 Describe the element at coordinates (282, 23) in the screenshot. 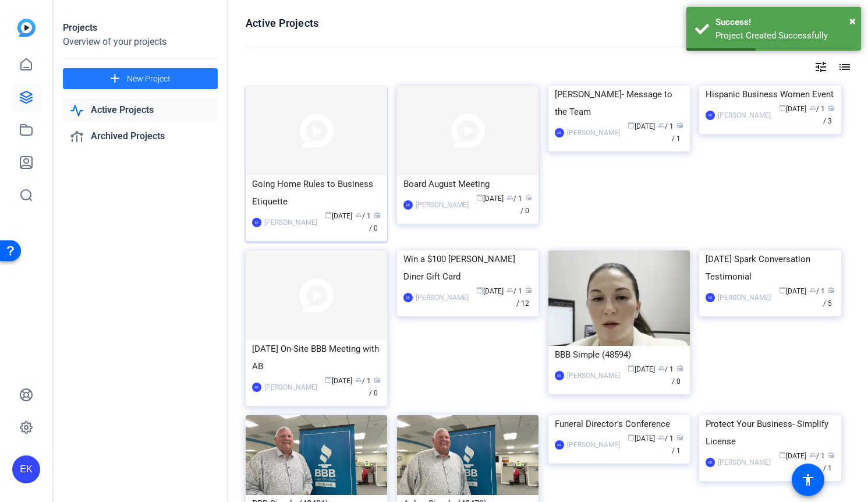

I see `h1: Active Projects` at that location.